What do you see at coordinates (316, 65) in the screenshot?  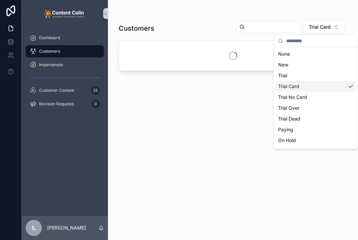 I see `div: New` at bounding box center [316, 65].